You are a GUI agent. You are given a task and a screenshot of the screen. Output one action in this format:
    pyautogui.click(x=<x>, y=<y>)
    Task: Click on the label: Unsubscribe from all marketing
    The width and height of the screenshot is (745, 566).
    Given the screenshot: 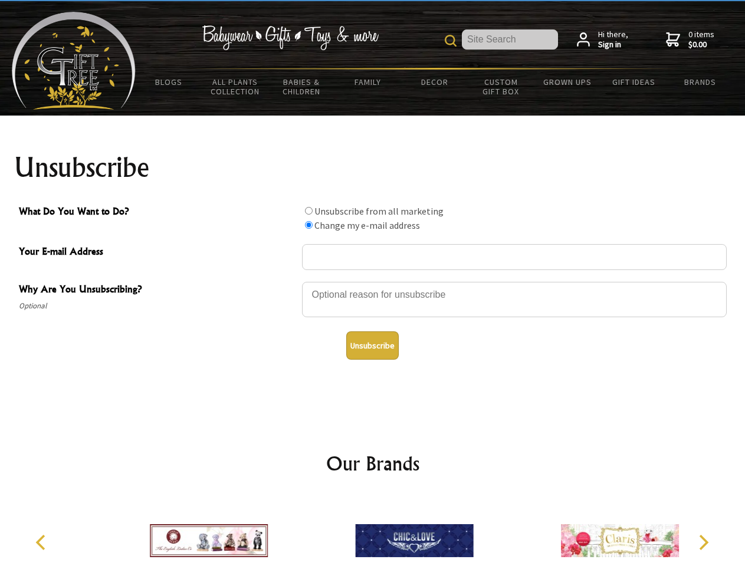 What is the action you would take?
    pyautogui.click(x=378, y=211)
    